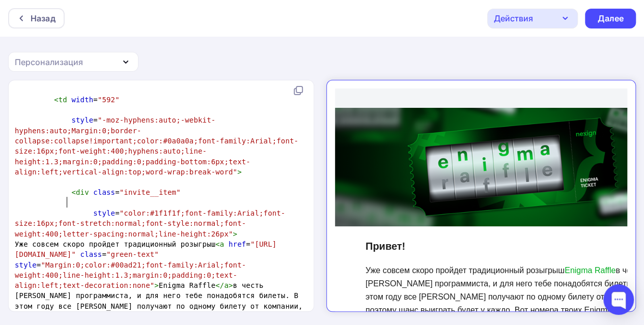 The height and width of the screenshot is (325, 644). What do you see at coordinates (237, 244) in the screenshot?
I see `span: href` at bounding box center [237, 244].